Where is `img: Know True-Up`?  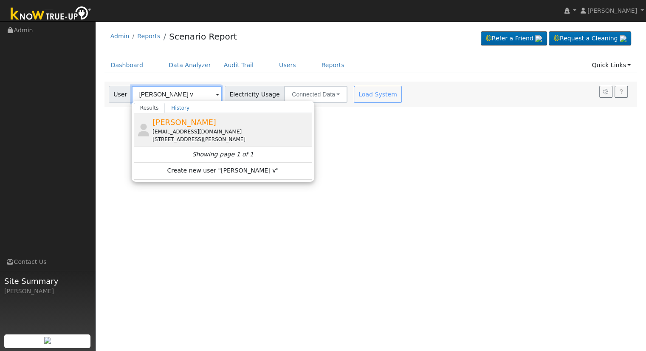 img: Know True-Up is located at coordinates (51, 14).